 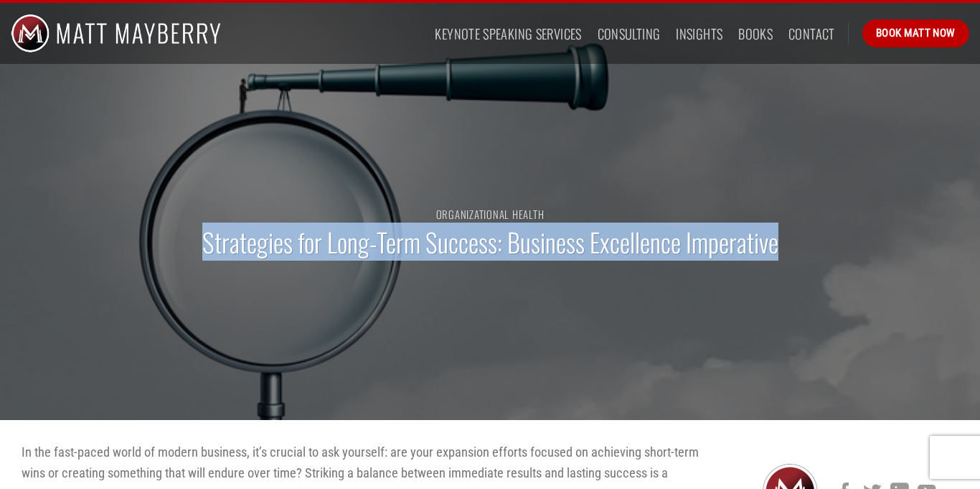 I want to click on a: Consulting, so click(x=629, y=34).